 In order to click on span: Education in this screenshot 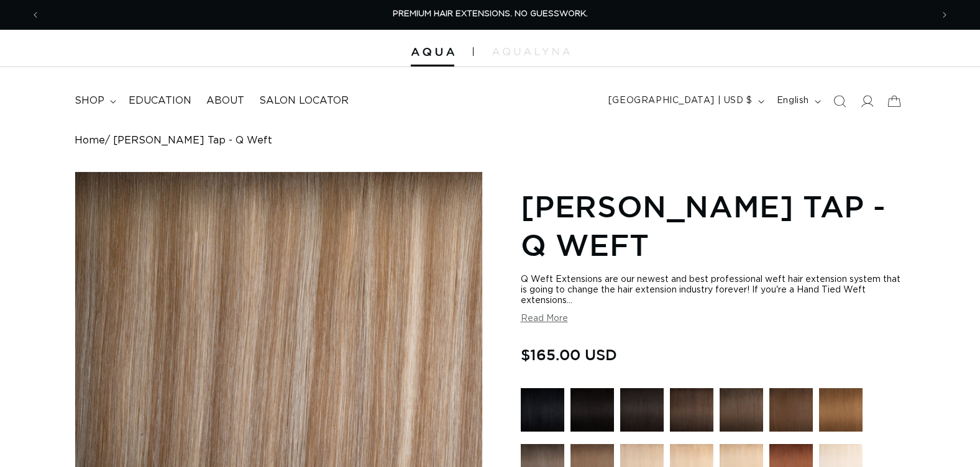, I will do `click(159, 101)`.